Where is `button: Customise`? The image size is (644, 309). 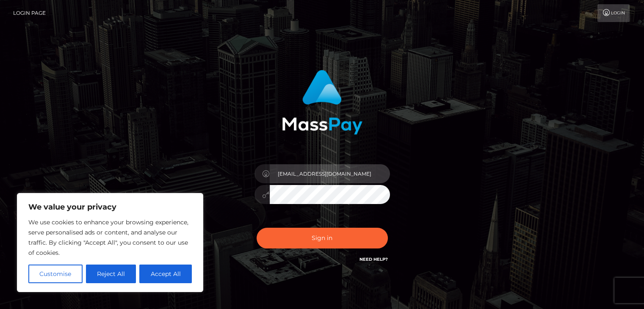 button: Customise is located at coordinates (55, 274).